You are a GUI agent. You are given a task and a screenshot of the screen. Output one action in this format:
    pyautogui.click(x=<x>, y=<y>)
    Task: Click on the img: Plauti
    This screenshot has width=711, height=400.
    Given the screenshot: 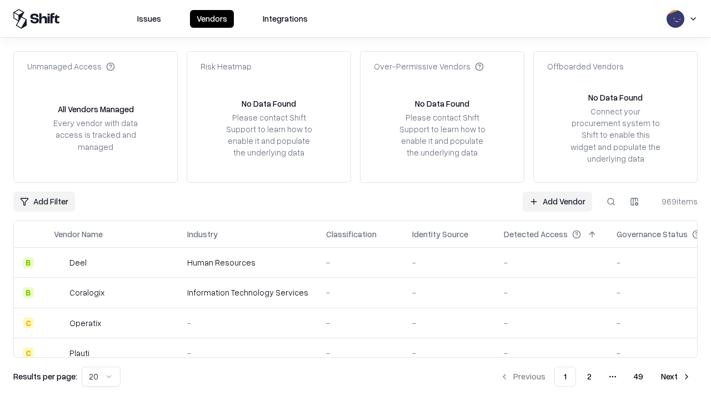 What is the action you would take?
    pyautogui.click(x=59, y=353)
    